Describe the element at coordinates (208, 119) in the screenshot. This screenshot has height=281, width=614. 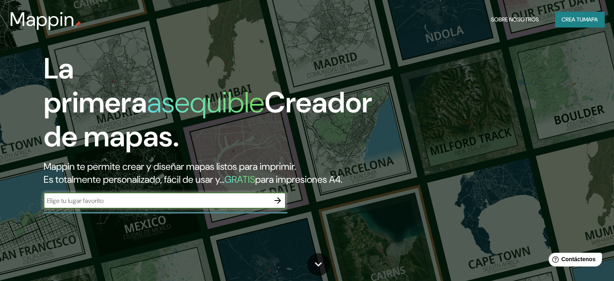
I see `font: Creador de mapas.` at that location.